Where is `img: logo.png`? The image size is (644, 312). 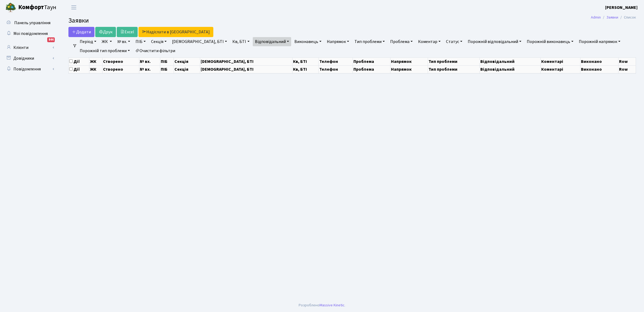 img: logo.png is located at coordinates (11, 8).